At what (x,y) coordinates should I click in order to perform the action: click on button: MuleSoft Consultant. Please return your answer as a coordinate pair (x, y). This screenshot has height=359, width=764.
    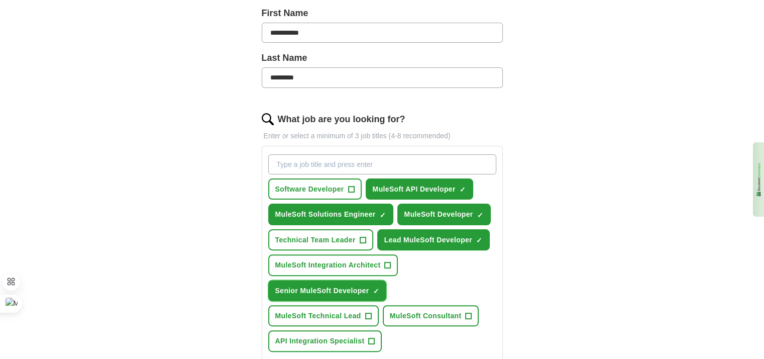
    Looking at the image, I should click on (431, 315).